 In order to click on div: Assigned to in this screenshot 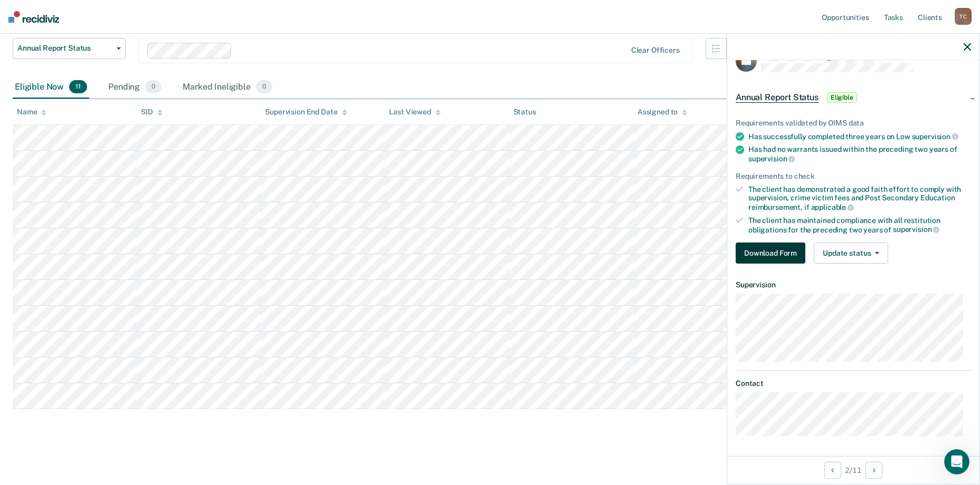, I will do `click(662, 112)`.